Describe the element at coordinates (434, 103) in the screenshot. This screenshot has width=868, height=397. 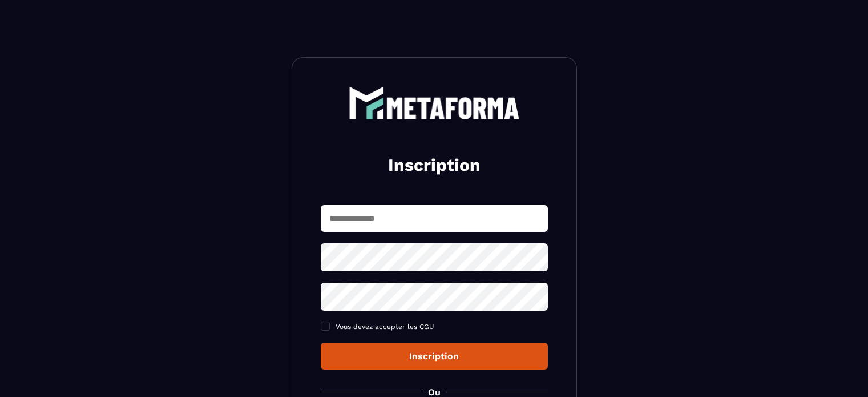
I see `img: logo` at that location.